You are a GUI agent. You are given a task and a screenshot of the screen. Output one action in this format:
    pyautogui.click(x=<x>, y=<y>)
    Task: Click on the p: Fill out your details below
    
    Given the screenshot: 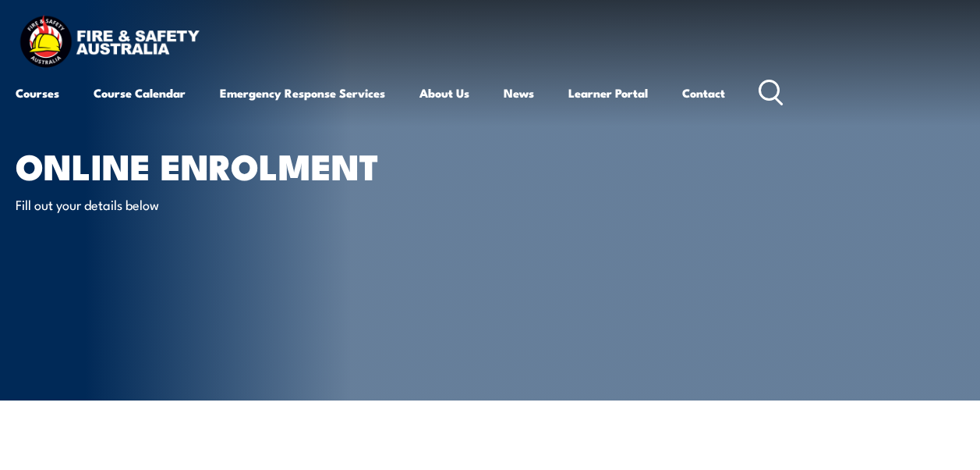 What is the action you would take?
    pyautogui.click(x=158, y=203)
    